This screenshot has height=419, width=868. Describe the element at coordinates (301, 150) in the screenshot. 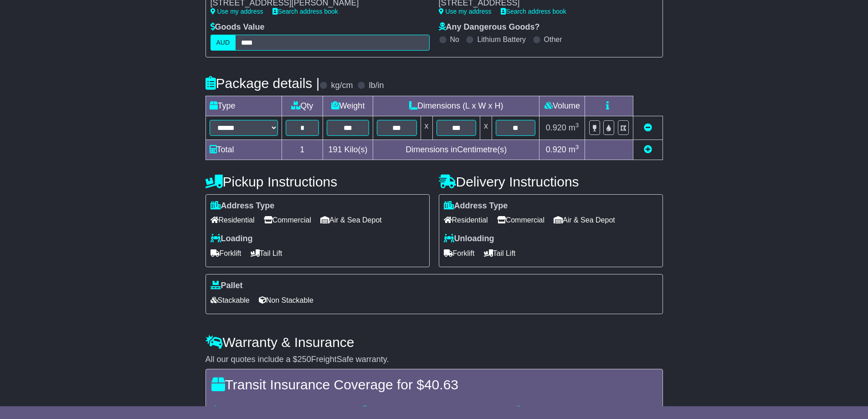

I see `td: 1` at that location.